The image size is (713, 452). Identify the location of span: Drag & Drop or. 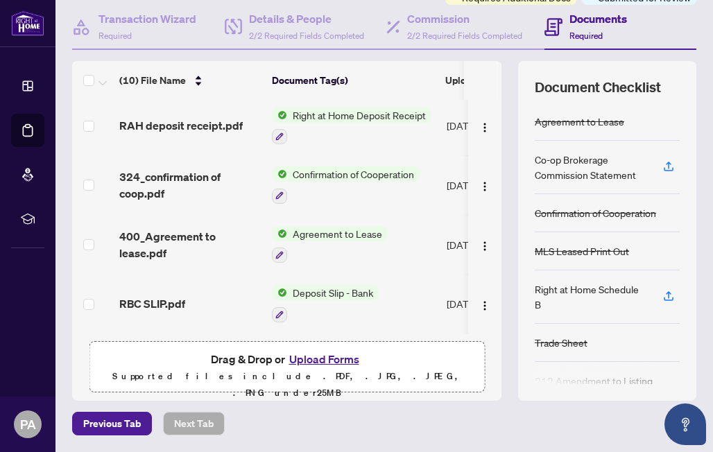
(287, 359).